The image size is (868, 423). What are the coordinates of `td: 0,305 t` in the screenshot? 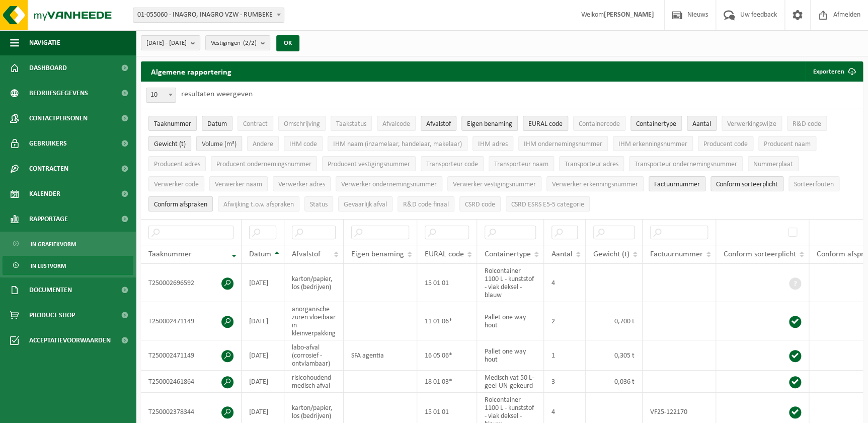 It's located at (614, 356).